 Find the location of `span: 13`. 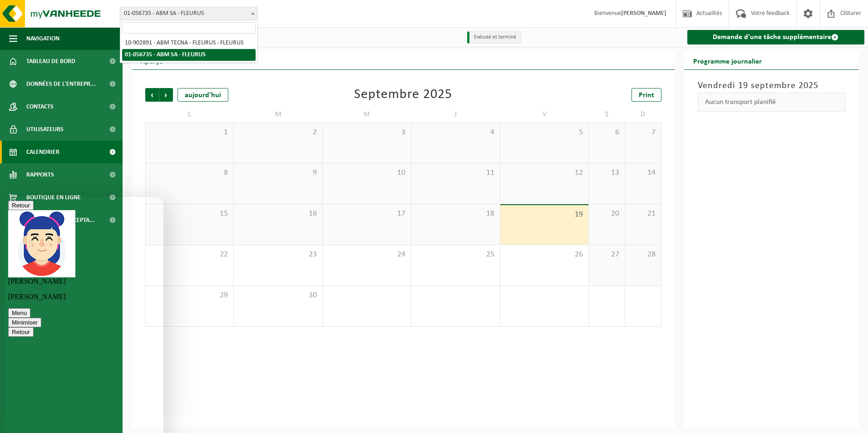

span: 13 is located at coordinates (606, 173).